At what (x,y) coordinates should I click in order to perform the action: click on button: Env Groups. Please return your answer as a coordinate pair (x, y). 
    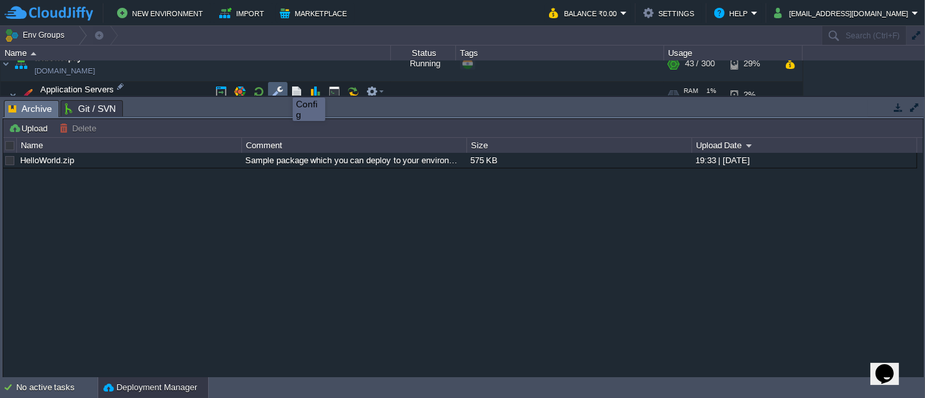
    Looking at the image, I should click on (36, 35).